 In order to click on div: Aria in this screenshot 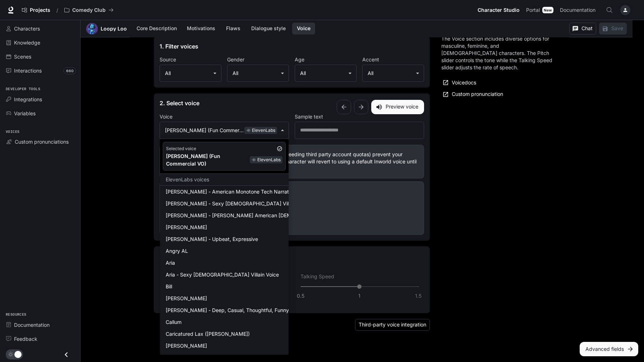, I will do `click(226, 263)`.